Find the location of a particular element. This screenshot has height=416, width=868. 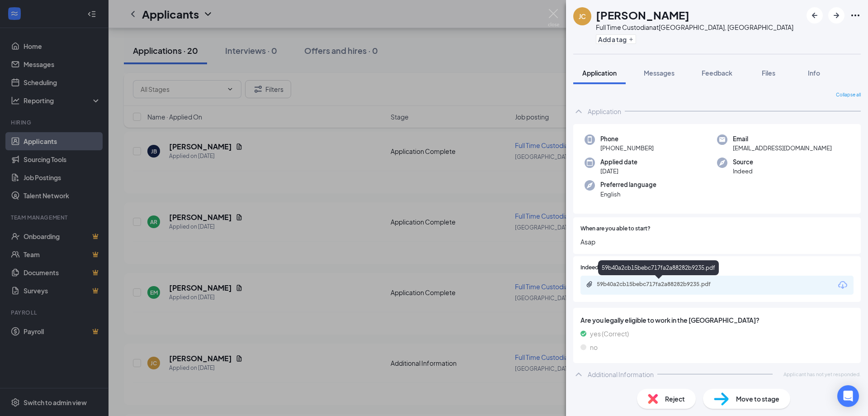

span: Applied date is located at coordinates (619, 162).